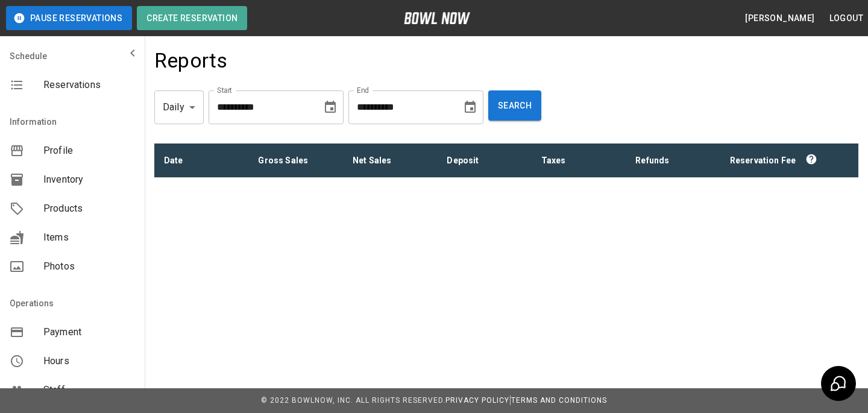 This screenshot has width=868, height=413. Describe the element at coordinates (477, 400) in the screenshot. I see `a: Privacy Policy` at that location.